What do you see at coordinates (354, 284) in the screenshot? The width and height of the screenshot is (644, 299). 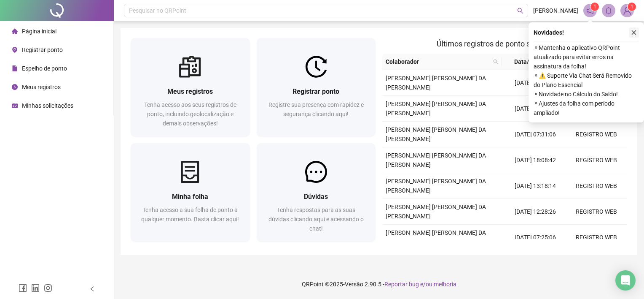 I see `span: Versão` at bounding box center [354, 284].